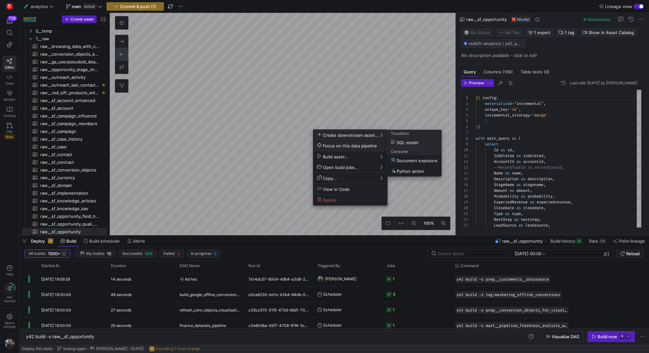 This screenshot has height=353, width=649. Describe the element at coordinates (333, 189) in the screenshot. I see `span: View in Code` at that location.